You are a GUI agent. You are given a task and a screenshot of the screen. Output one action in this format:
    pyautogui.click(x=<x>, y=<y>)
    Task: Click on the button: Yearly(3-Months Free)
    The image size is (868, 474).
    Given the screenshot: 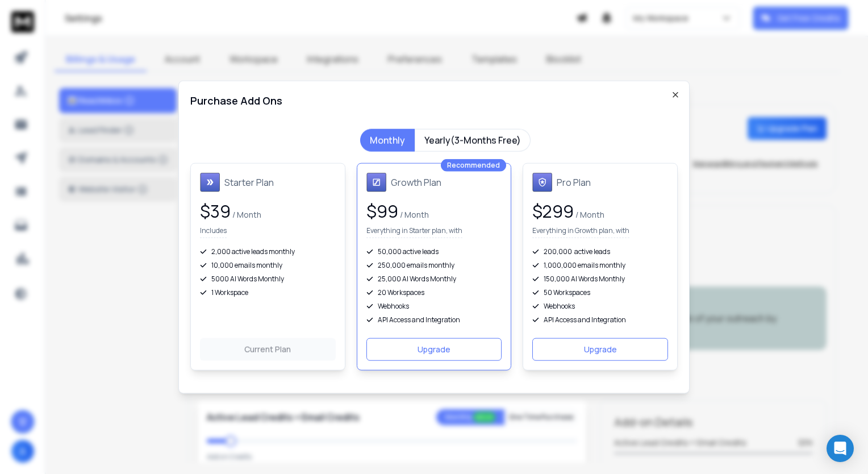 What is the action you would take?
    pyautogui.click(x=473, y=140)
    